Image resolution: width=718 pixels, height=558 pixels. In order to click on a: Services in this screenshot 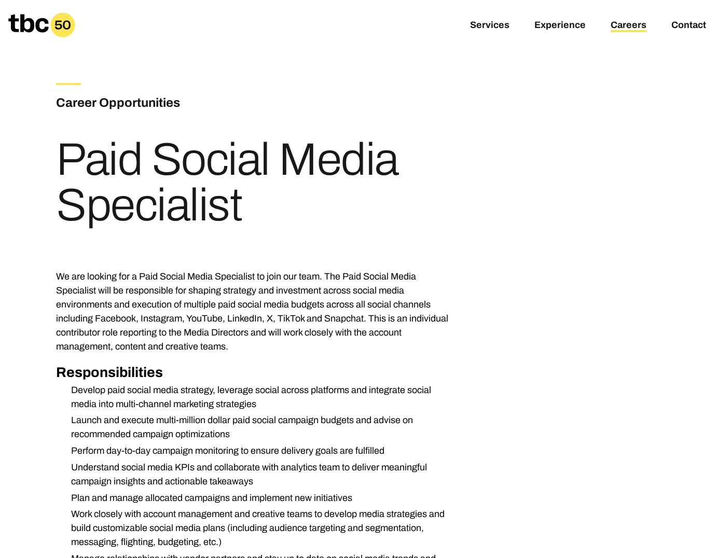, I will do `click(489, 26)`.